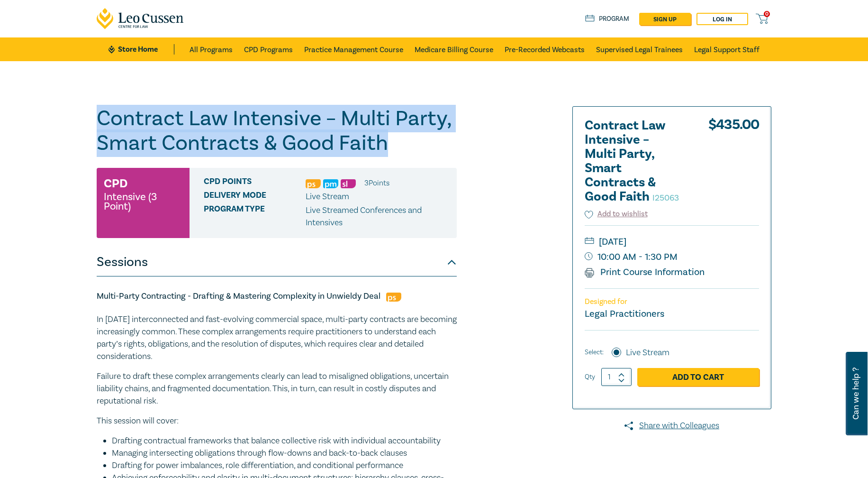 This screenshot has height=478, width=868. What do you see at coordinates (624, 314) in the screenshot?
I see `small: Legal Practitioners` at bounding box center [624, 314].